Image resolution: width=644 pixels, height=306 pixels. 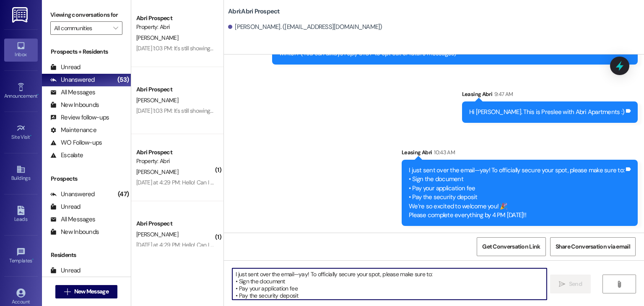 What do you see at coordinates (20, 15) in the screenshot?
I see `img: ResiDesk Logo` at bounding box center [20, 15].